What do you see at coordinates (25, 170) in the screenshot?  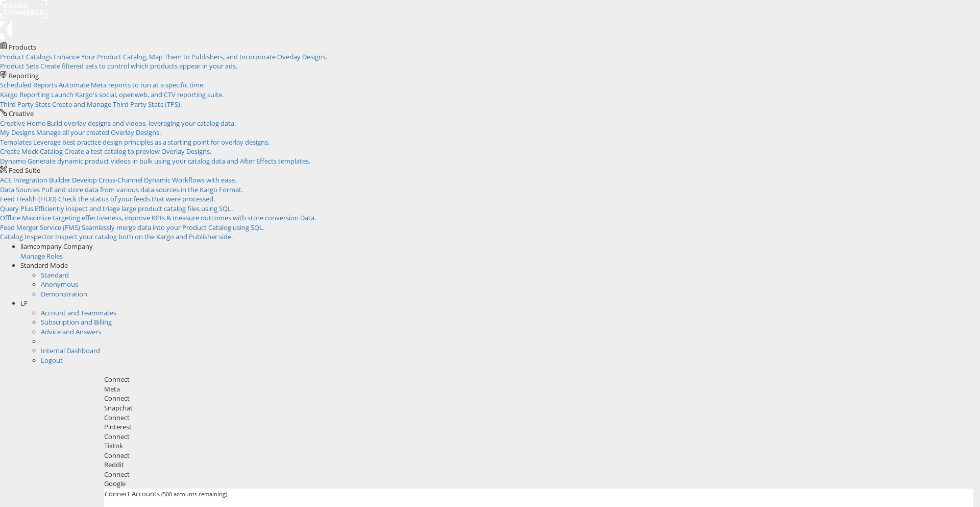 I see `span: Feed Suite` at bounding box center [25, 170].